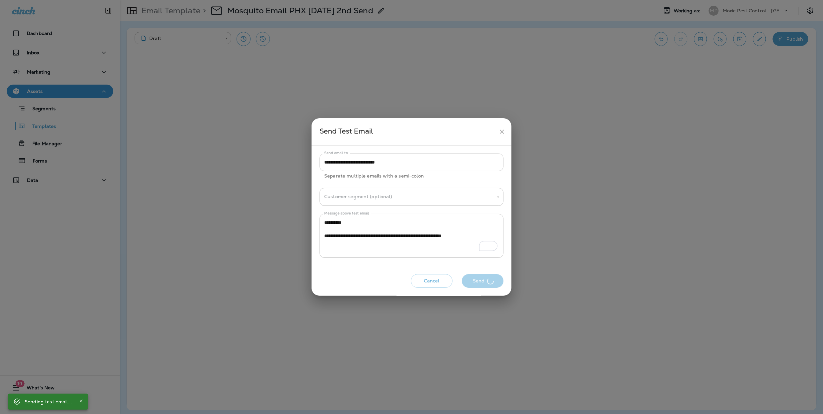  What do you see at coordinates (48, 402) in the screenshot?
I see `div: Sending test email...` at bounding box center [48, 402].